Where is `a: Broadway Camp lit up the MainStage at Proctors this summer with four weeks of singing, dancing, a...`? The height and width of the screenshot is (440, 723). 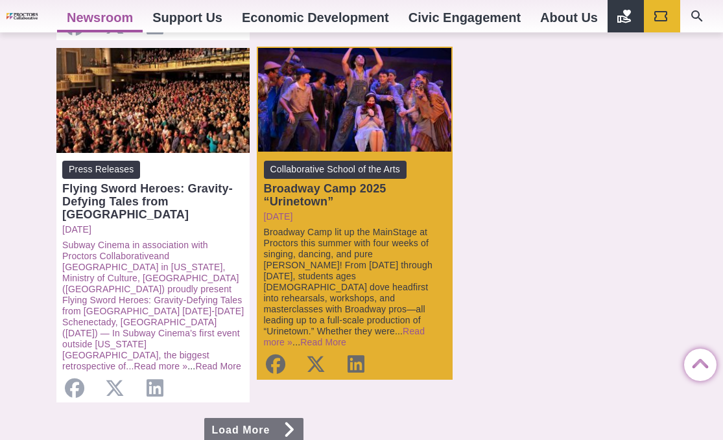
a: Broadway Camp lit up the MainStage at Proctors this summer with four weeks of singing, dancing, a... is located at coordinates (348, 282).